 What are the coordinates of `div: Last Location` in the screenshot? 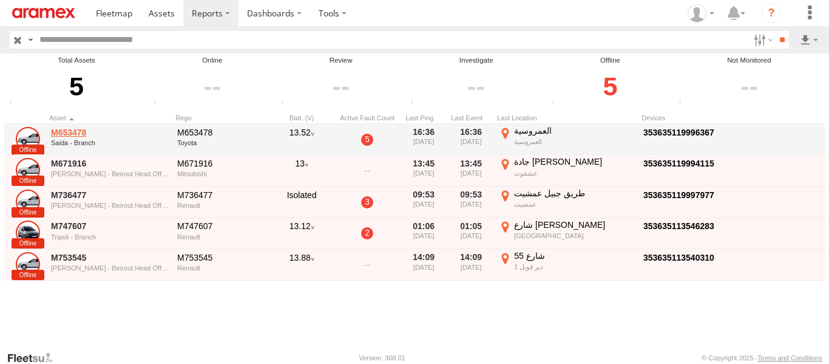 It's located at (567, 118).